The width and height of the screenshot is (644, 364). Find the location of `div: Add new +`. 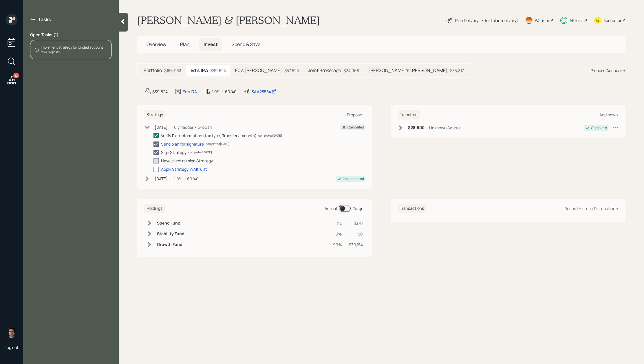

div: Add new + is located at coordinates (609, 115).